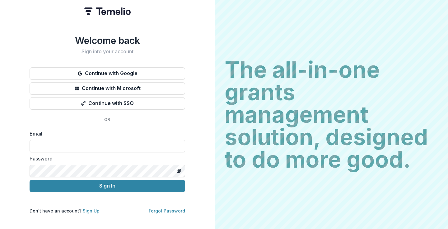 The image size is (448, 229). What do you see at coordinates (105, 158) in the screenshot?
I see `label: Password` at bounding box center [105, 158].